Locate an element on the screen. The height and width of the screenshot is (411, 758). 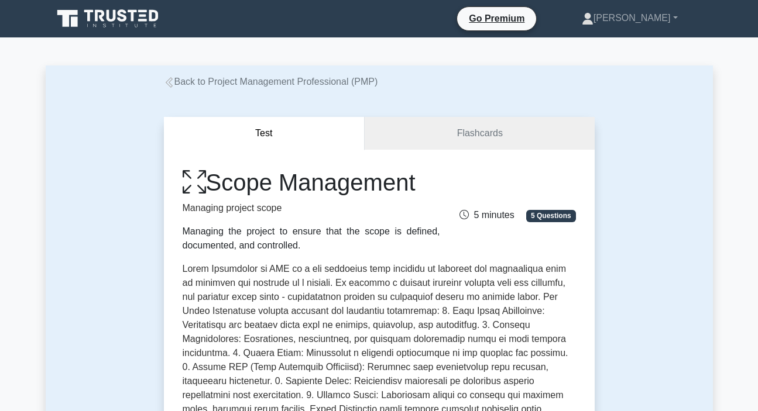
a: Flashcards is located at coordinates (479, 133).